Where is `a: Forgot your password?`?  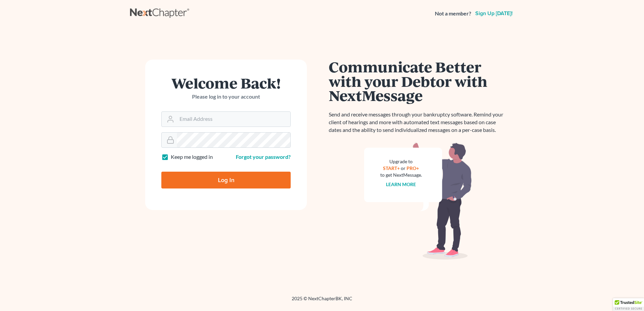 a: Forgot your password? is located at coordinates (263, 156).